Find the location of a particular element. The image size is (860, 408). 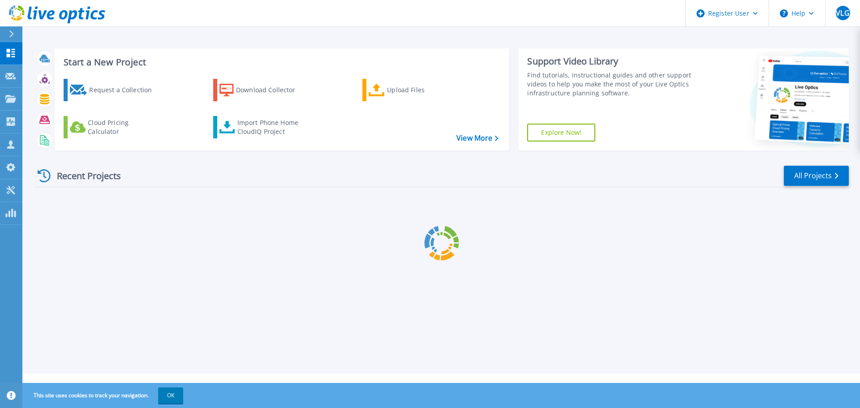

div: Upload Files is located at coordinates (423, 90).